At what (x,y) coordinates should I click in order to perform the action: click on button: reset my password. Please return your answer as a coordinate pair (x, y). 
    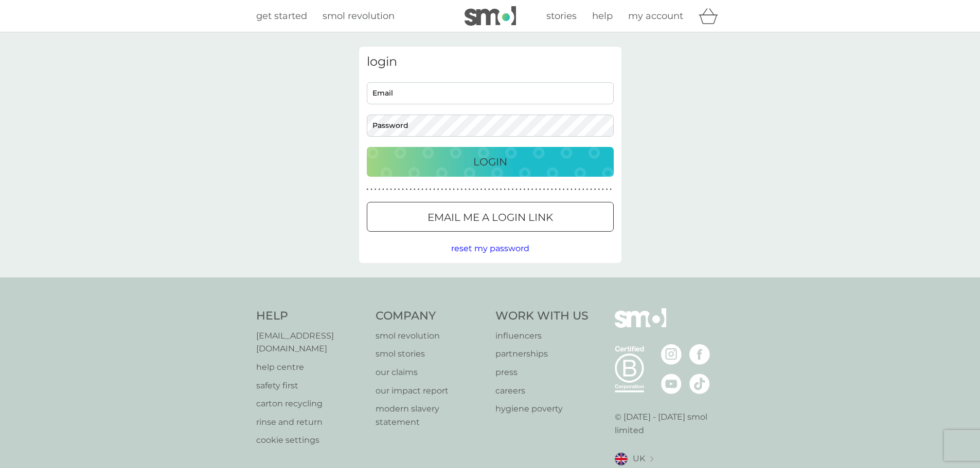
    Looking at the image, I should click on (490, 249).